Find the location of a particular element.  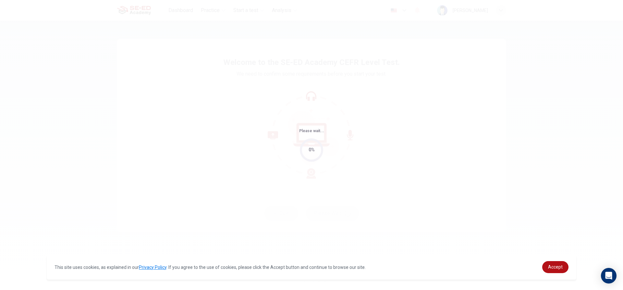

div: 0% is located at coordinates (312, 150).